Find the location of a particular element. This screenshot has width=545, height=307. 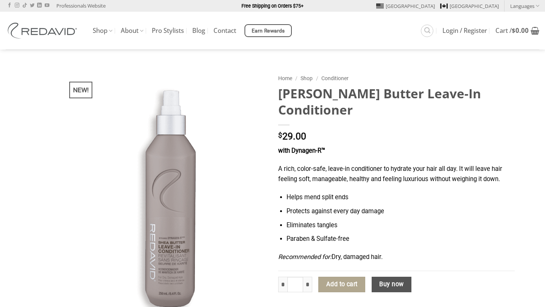

bdi: 0.00 is located at coordinates (520, 30).